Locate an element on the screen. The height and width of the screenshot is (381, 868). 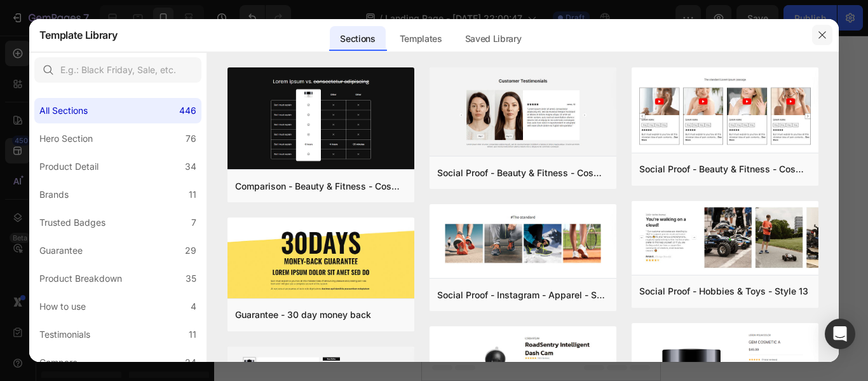
div: Choose templates is located at coordinates (119, 196).